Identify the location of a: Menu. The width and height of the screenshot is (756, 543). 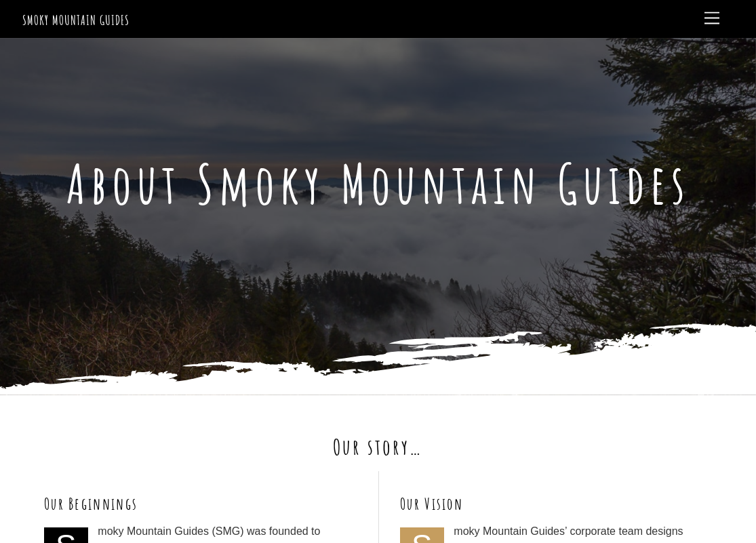
(711, 18).